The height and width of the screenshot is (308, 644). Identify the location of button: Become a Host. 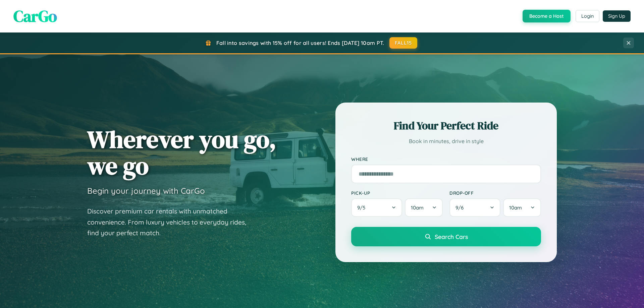
(547, 16).